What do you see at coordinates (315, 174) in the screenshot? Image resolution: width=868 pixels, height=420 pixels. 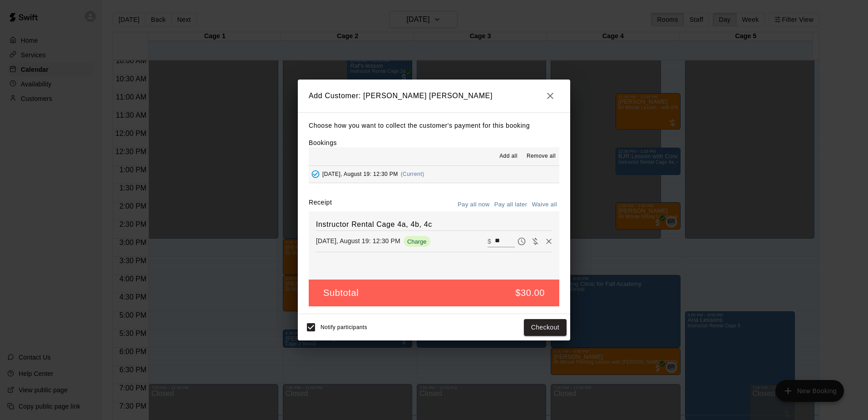 I see `button: Added - Collect Payment` at bounding box center [315, 174].